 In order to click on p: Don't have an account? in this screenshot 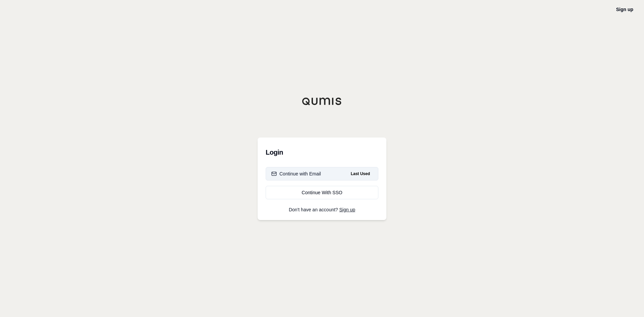, I will do `click(322, 210)`.